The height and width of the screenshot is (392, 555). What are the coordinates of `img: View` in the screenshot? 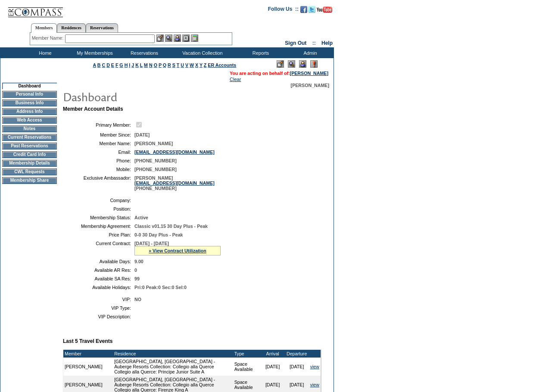 It's located at (169, 38).